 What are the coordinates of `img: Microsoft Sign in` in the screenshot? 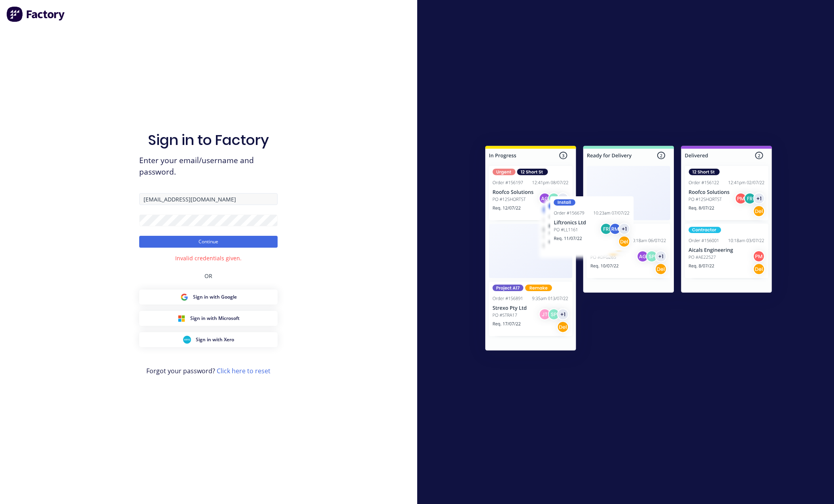 It's located at (182, 319).